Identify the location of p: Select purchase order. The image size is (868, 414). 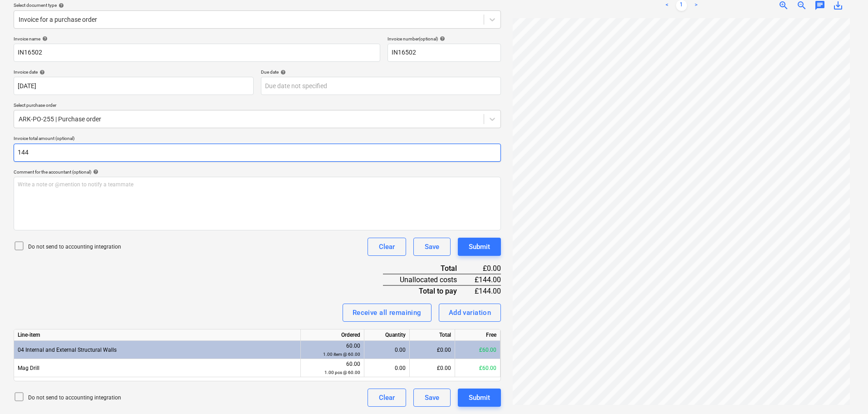
(257, 106).